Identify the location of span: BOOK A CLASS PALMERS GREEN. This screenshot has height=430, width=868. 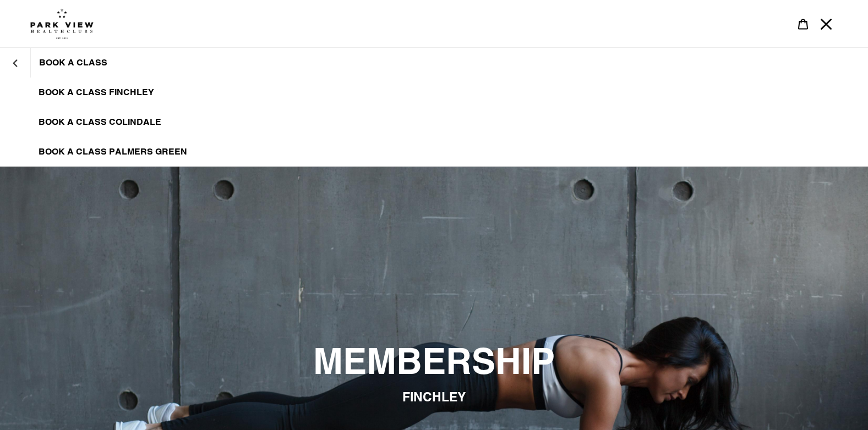
(113, 151).